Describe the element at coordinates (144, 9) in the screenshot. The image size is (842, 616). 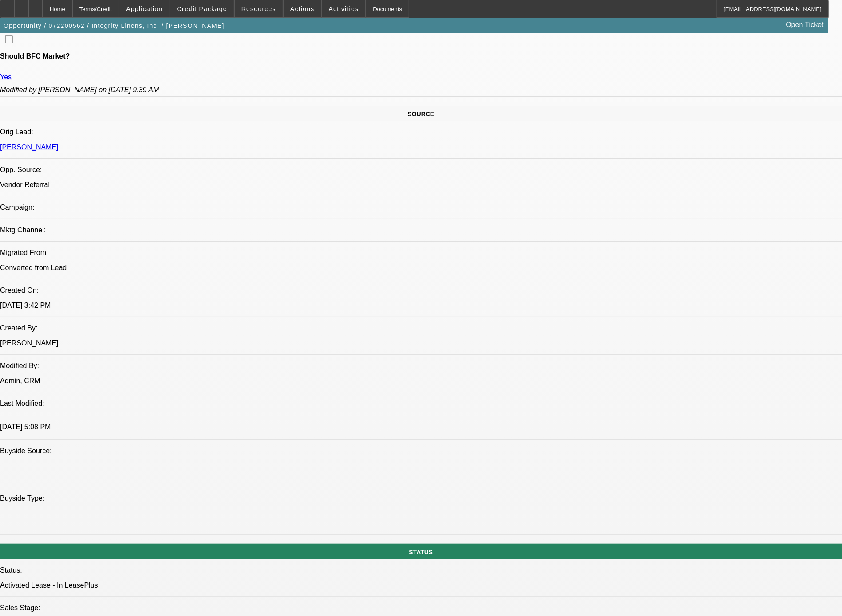
I see `button: Application` at that location.